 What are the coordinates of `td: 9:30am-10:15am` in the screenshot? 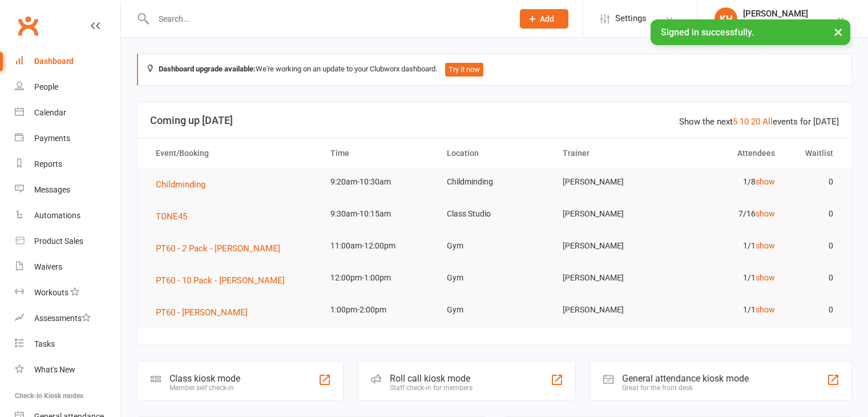 It's located at (378, 213).